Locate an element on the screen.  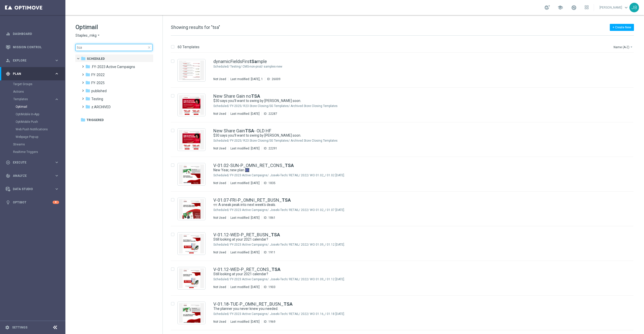
div: Scheduled/.FY-2023 Active Campaigns/.Joseki-Tech/RETAIL/2022/WO 01.02_/01.02 Sunday is located at coordinates (421, 175).